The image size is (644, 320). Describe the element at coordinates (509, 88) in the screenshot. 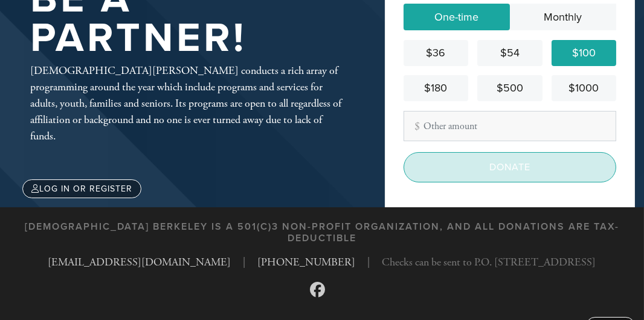

I see `a: $500` at that location.